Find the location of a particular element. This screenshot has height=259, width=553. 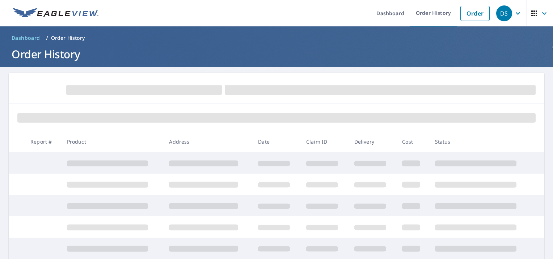

th: Cost is located at coordinates (412, 141).